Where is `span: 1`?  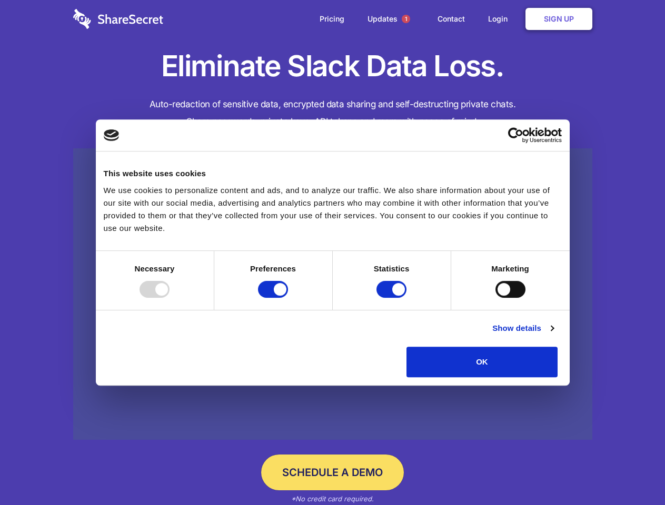
span: 1 is located at coordinates (406, 19).